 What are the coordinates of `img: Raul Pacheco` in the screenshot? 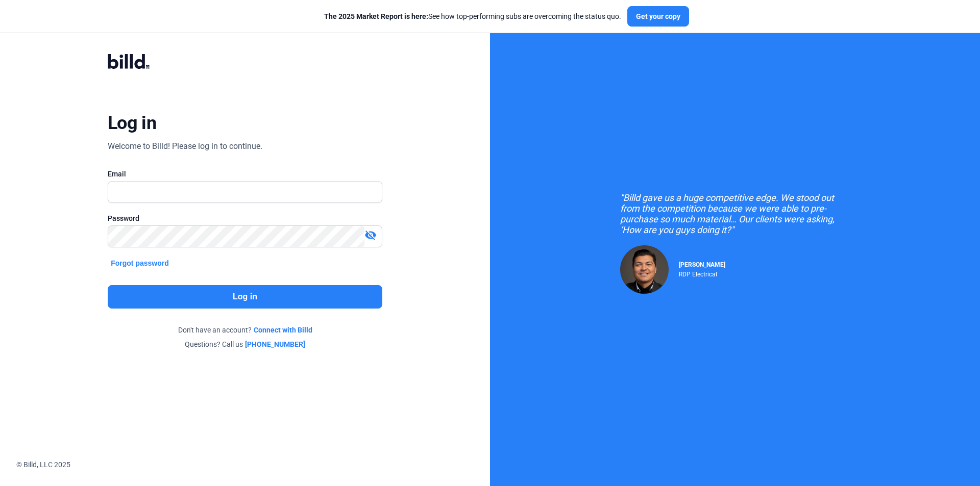 It's located at (644, 269).